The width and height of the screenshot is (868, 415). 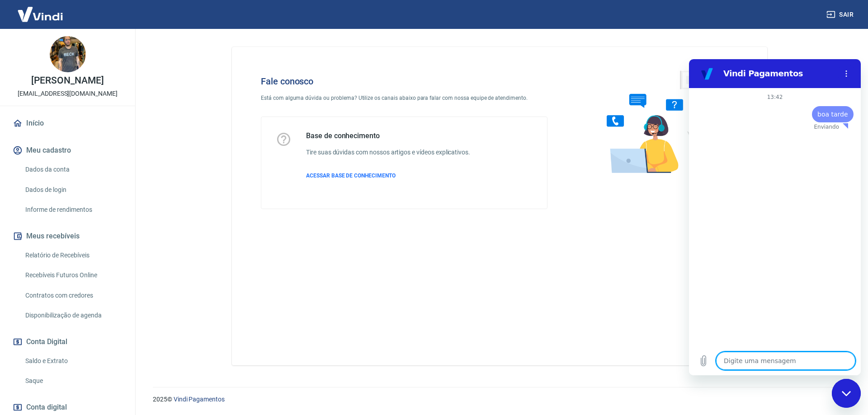 What do you see at coordinates (199, 400) in the screenshot?
I see `a: Vindi Pagamentos` at bounding box center [199, 400].